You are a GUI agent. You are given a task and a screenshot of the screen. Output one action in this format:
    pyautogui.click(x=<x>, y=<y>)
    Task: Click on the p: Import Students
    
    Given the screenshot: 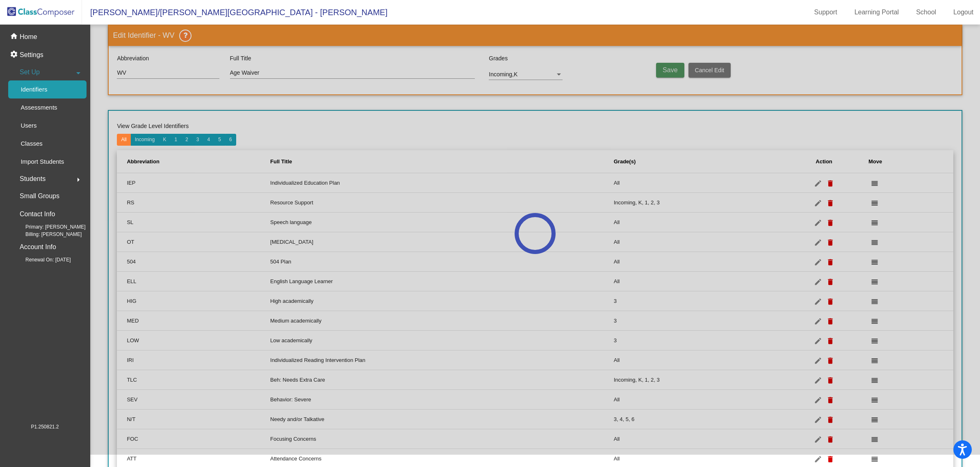 What is the action you would take?
    pyautogui.click(x=42, y=162)
    